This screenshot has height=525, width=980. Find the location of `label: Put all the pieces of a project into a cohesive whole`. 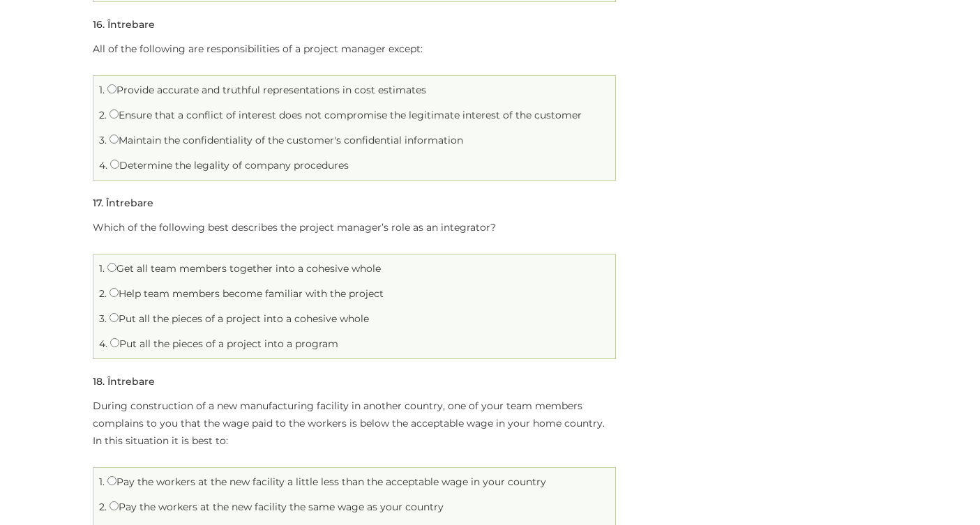

label: Put all the pieces of a project into a cohesive whole is located at coordinates (239, 319).